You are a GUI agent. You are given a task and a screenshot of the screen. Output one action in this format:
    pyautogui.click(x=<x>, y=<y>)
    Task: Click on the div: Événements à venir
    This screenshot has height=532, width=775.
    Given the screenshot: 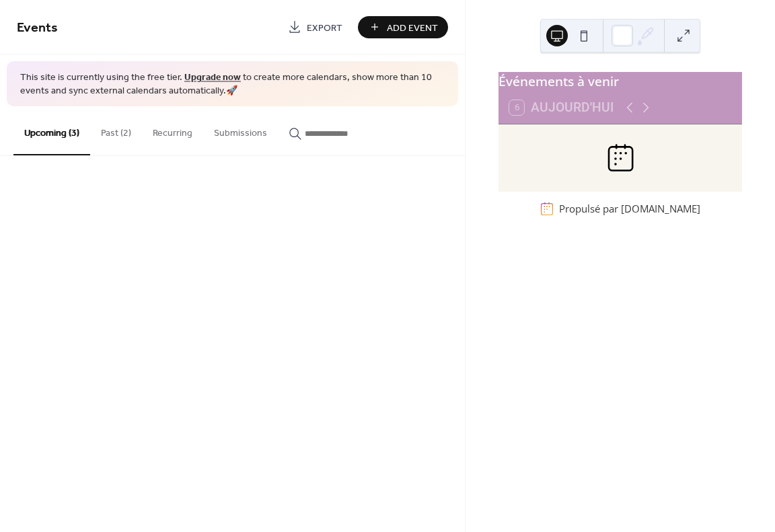 What is the action you would take?
    pyautogui.click(x=620, y=81)
    